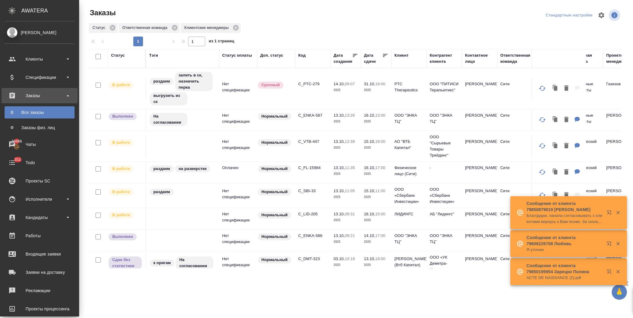  I want to click on div: Исполнители, so click(40, 199).